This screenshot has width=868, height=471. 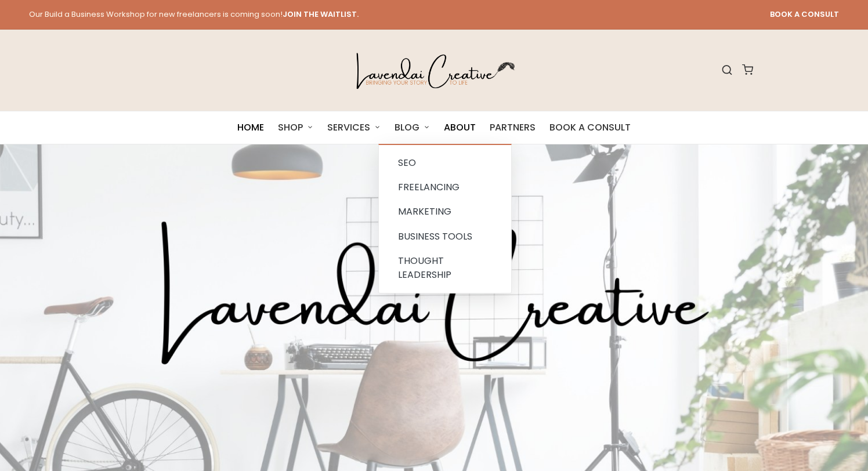 I want to click on a: JOIN THE WAITLIST., so click(x=320, y=15).